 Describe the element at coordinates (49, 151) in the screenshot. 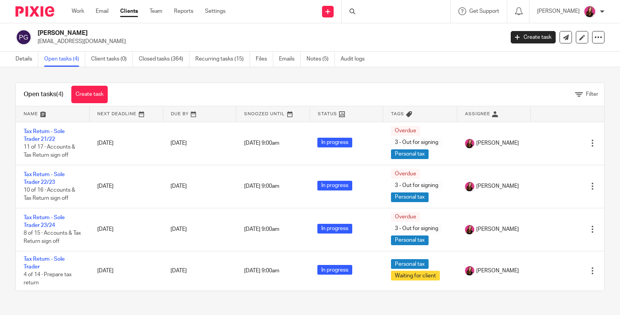

I see `span: 11 of 17 · Accounts & Tax Return sign off` at that location.